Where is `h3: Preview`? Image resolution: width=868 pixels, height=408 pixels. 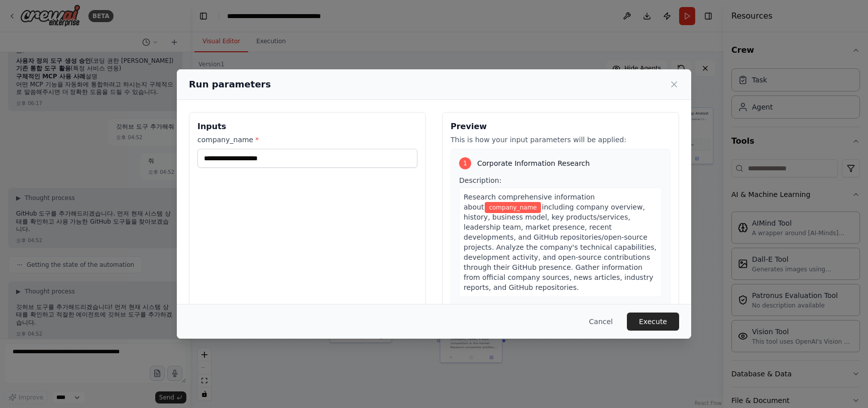 h3: Preview is located at coordinates (561, 127).